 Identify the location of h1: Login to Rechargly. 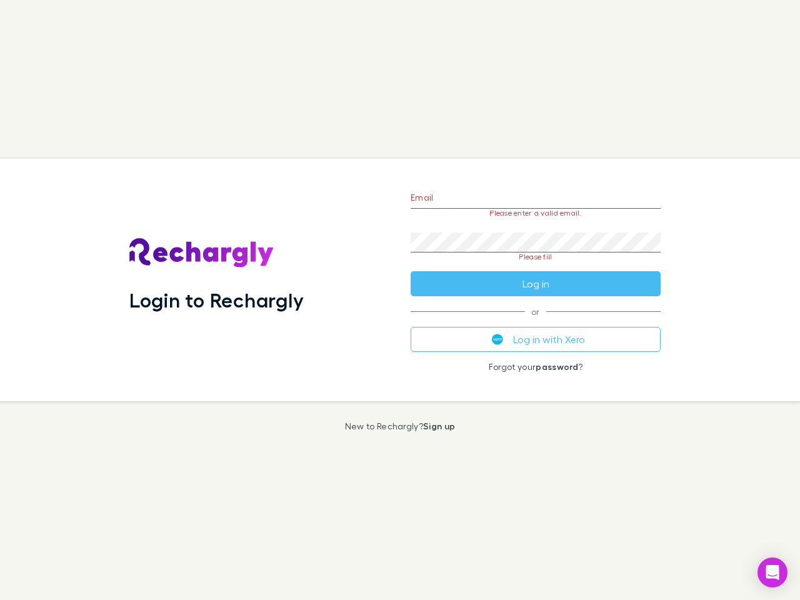
(216, 300).